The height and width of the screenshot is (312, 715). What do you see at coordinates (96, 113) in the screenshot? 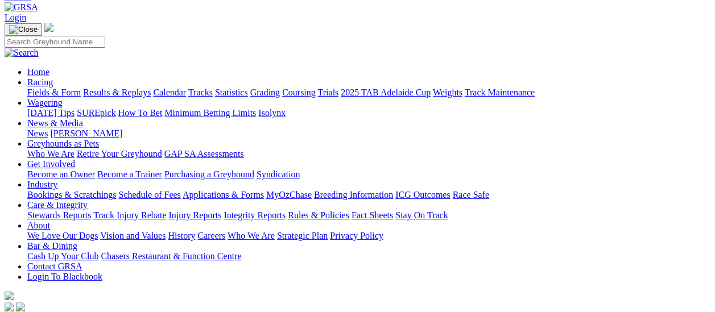
I see `a: SUREpick` at bounding box center [96, 113].